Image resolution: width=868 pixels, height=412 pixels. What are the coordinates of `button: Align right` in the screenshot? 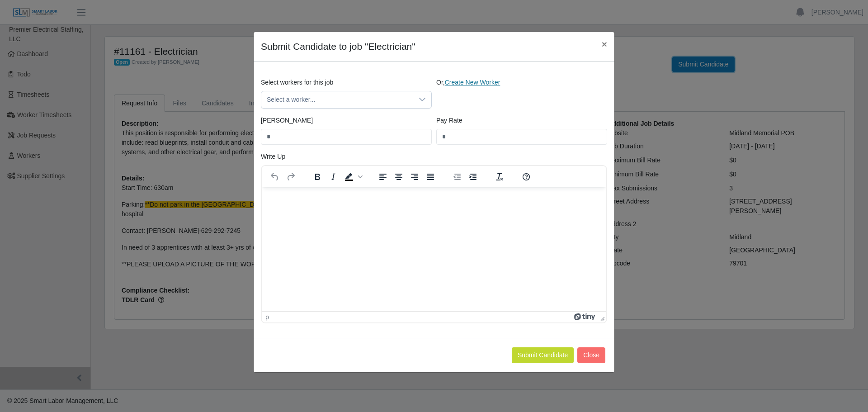 It's located at (415, 176).